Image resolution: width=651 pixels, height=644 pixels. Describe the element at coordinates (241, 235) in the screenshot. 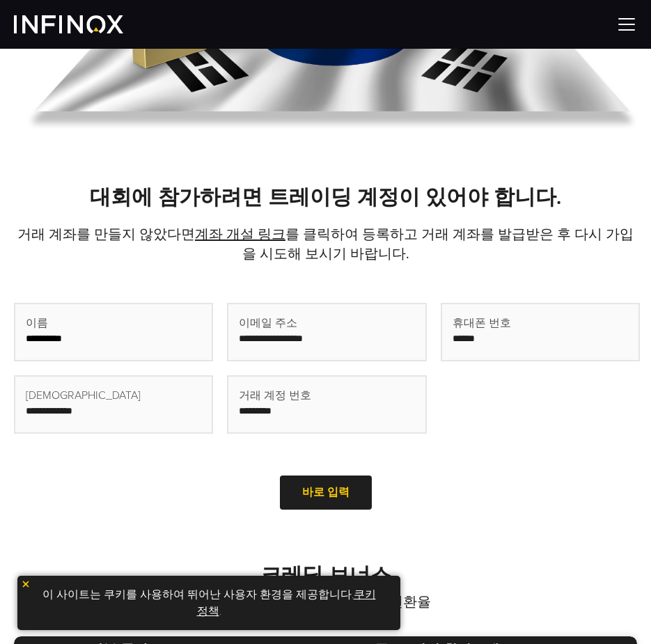

I see `a: 계좌 개설 링크` at that location.